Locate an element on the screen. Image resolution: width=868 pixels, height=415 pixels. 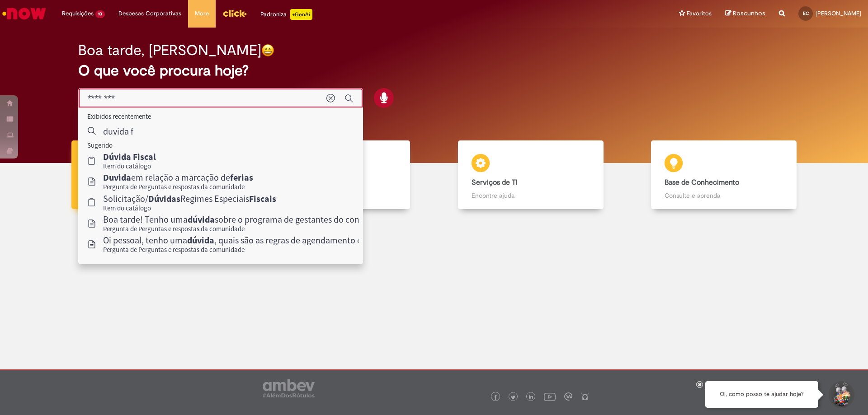
img: logo_footer_youtube.png is located at coordinates (550, 397).